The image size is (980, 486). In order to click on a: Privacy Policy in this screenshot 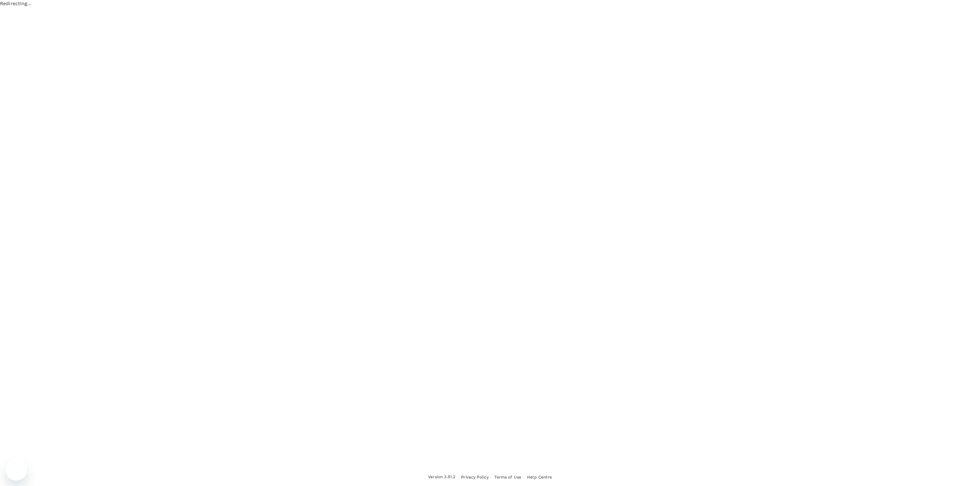, I will do `click(475, 477)`.